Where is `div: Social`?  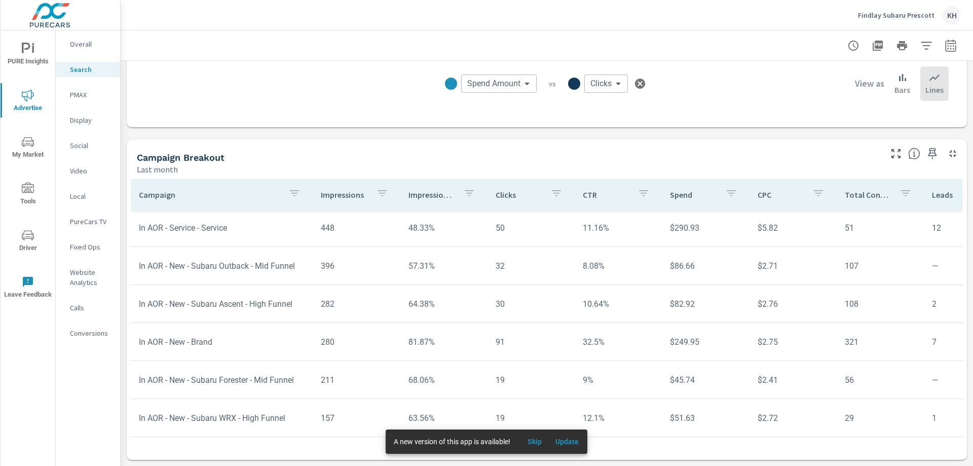 div: Social is located at coordinates (88, 145).